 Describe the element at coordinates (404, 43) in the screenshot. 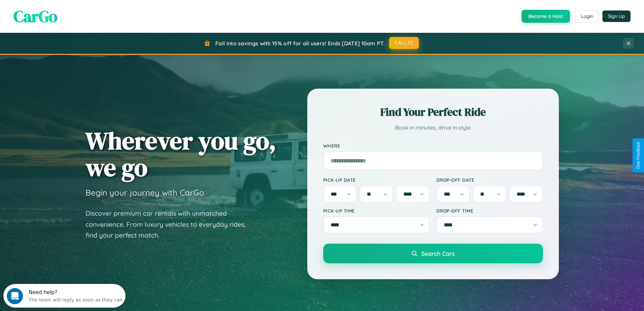

I see `button: FALL15` at that location.